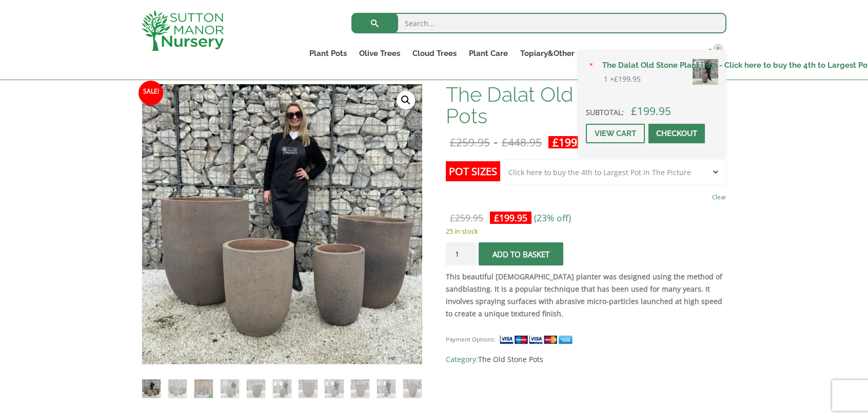 The width and height of the screenshot is (868, 418). Describe the element at coordinates (230, 389) in the screenshot. I see `img: The Dalat Old Stone Plant Pots - Image 4` at that location.